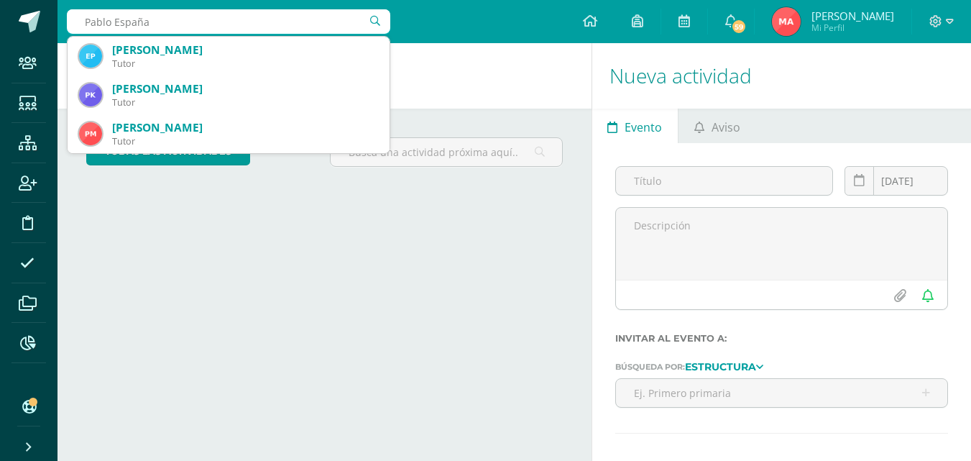  I want to click on span: 59, so click(739, 27).